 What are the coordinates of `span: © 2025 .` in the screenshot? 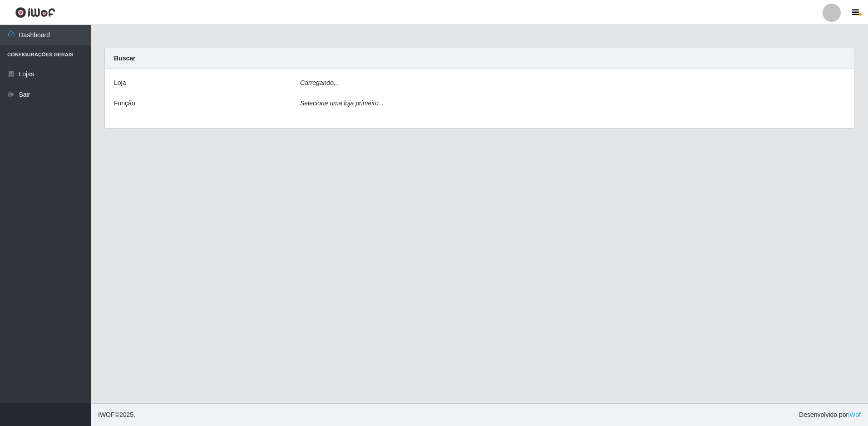 It's located at (117, 415).